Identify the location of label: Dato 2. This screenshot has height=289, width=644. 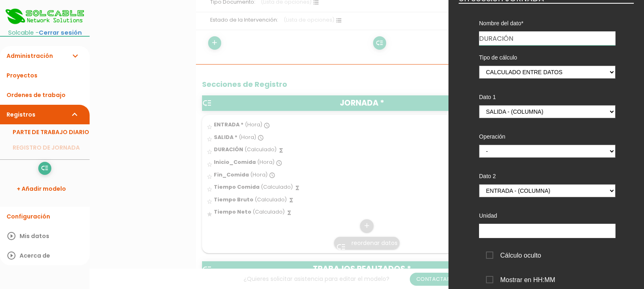
(547, 176).